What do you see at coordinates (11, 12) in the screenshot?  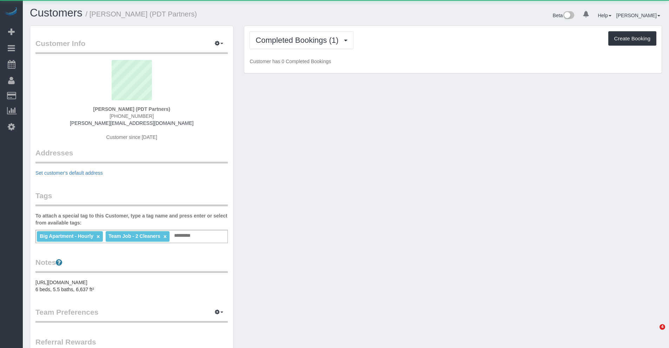 I see `img: Automaid Logo` at bounding box center [11, 12].